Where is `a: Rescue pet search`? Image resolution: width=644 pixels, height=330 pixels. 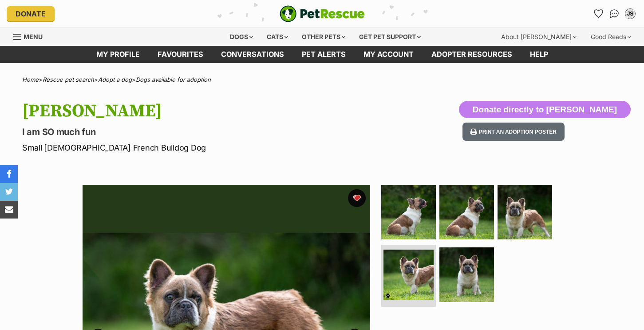 a: Rescue pet search is located at coordinates (68, 80).